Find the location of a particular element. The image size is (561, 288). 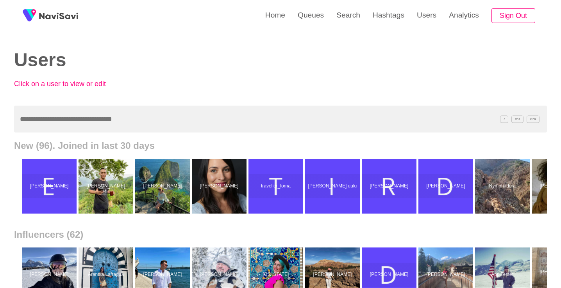

h2: New (96). Joined in last 30 days is located at coordinates (280, 146).